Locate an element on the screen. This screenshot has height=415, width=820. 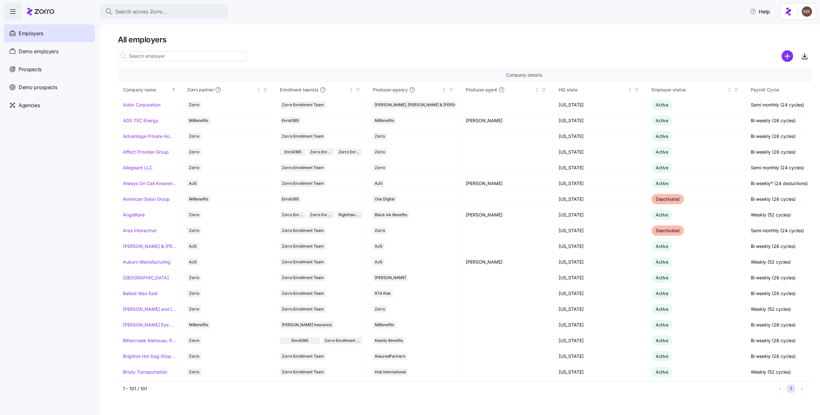
a: Brody Transportation is located at coordinates (145, 372).